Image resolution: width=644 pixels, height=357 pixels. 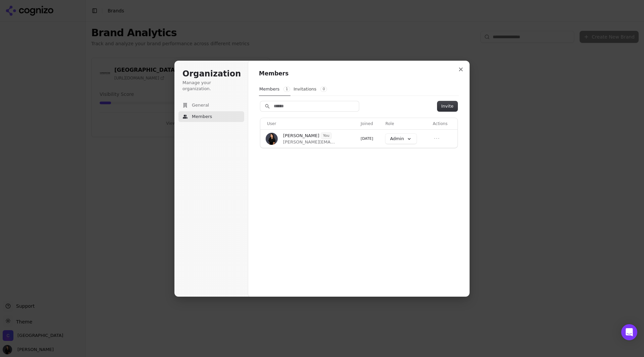 What do you see at coordinates (202, 117) in the screenshot?
I see `span: Members` at bounding box center [202, 117].